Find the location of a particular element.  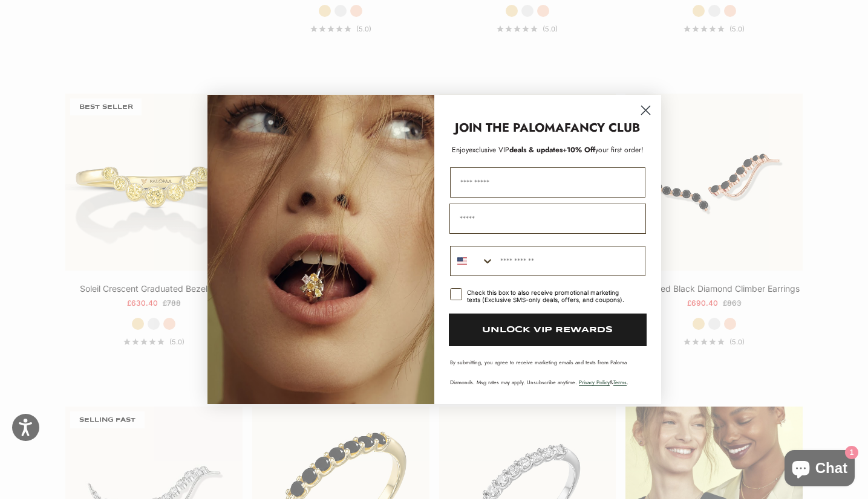

a: Terms is located at coordinates (620, 382).